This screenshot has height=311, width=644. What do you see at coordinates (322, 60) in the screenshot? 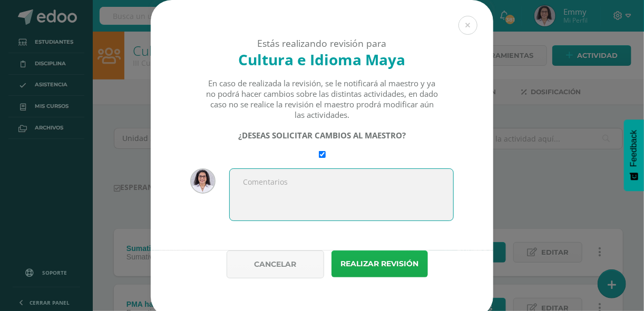
I see `strong: Cultura e Idioma Maya` at bounding box center [322, 60].